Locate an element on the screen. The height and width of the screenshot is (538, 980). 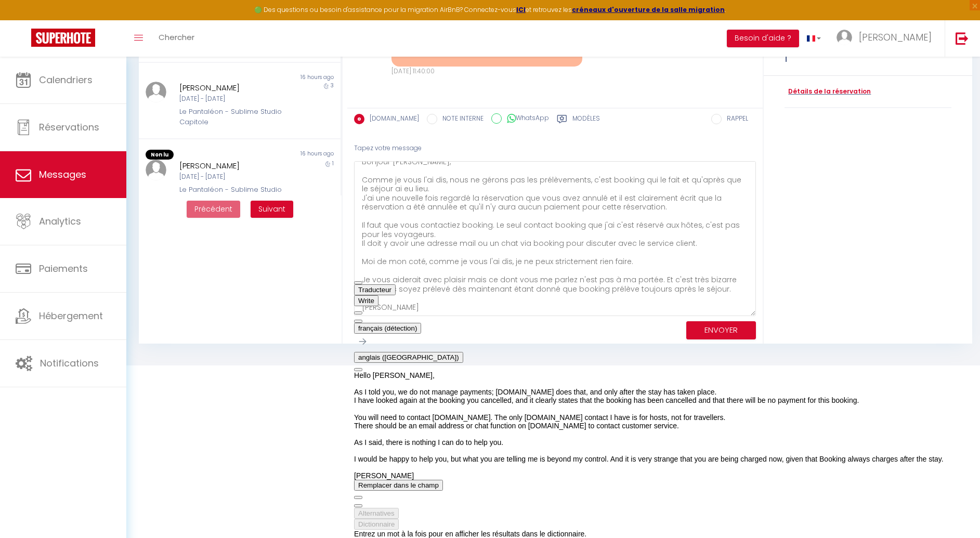
button: Besoin d'aide ? is located at coordinates (763, 39).